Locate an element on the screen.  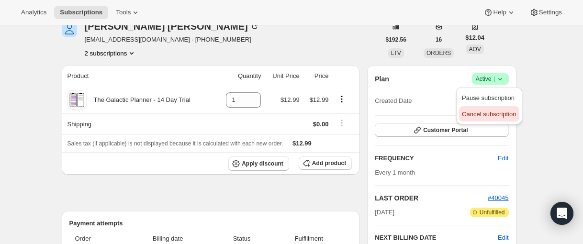
button: #40045 is located at coordinates (498, 198).